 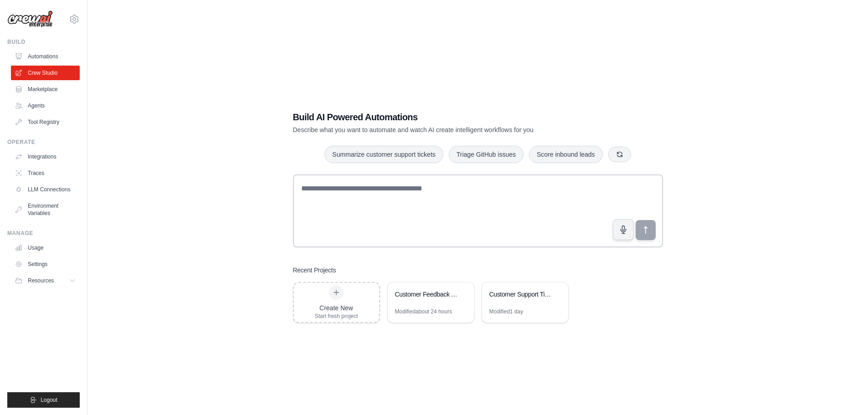 What do you see at coordinates (336, 308) in the screenshot?
I see `div: Create New` at bounding box center [336, 308].